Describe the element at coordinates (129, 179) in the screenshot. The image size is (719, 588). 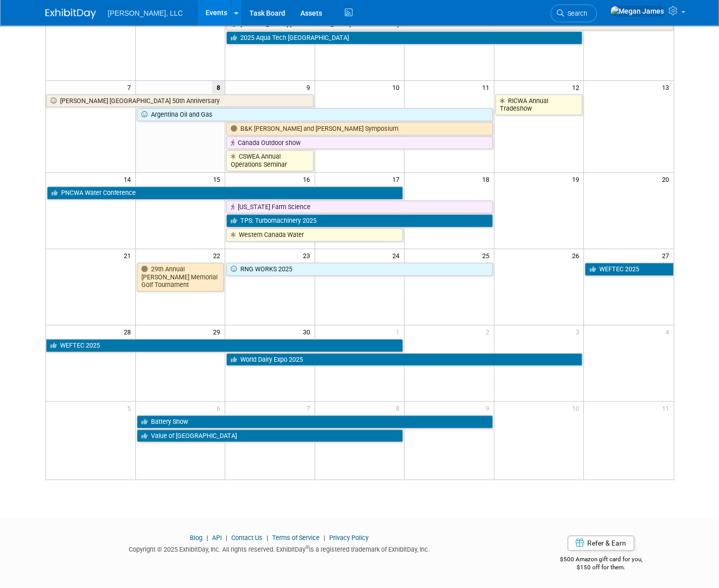
I see `span: 14` at that location.